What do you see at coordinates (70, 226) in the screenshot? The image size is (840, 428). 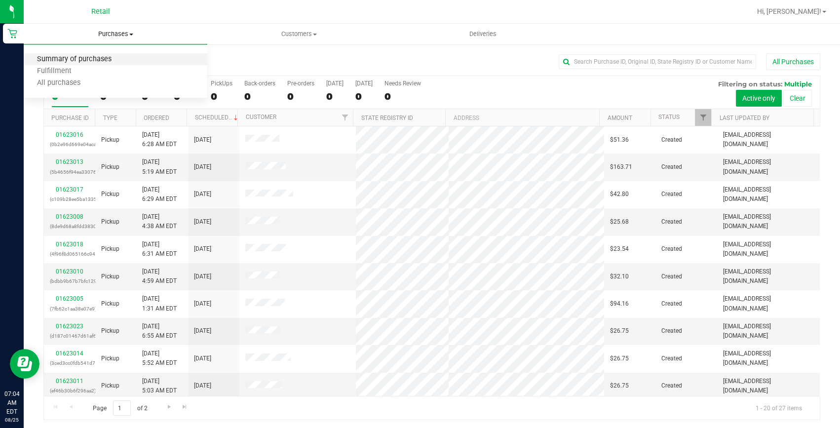 I see `p: (8de9d68a8fdd3830)` at bounding box center [70, 226].